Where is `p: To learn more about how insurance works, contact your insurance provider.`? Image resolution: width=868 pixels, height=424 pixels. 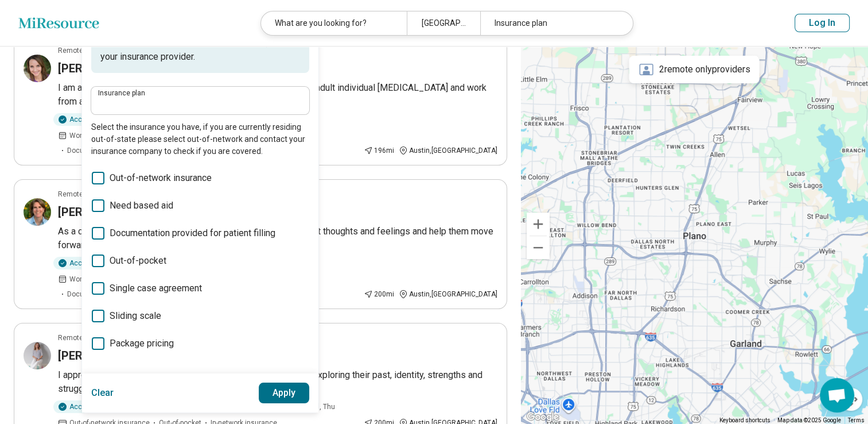 p: To learn more about how insurance works, contact your insurance provider. is located at coordinates (200, 50).